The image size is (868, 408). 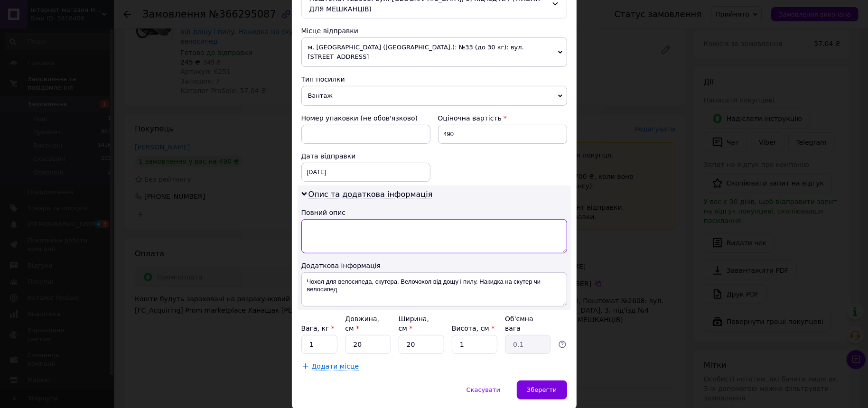 I want to click on span: Додати місце, so click(x=336, y=366).